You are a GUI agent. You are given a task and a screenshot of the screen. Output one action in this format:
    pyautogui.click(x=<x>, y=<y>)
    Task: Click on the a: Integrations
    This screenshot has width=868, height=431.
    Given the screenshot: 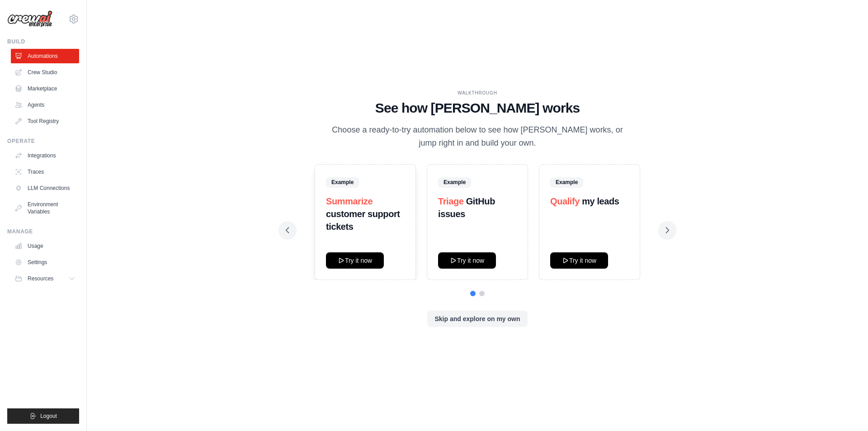 What is the action you would take?
    pyautogui.click(x=45, y=155)
    